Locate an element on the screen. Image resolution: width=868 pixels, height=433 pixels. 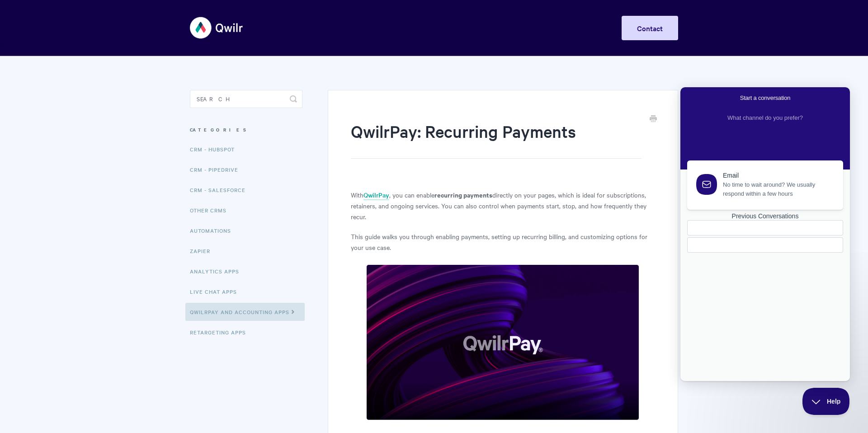
div: Previous Conversations is located at coordinates (84, 129).